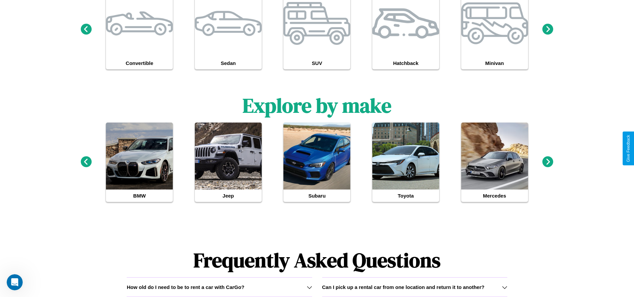  What do you see at coordinates (317, 105) in the screenshot?
I see `h1: Explore by make` at bounding box center [317, 105].